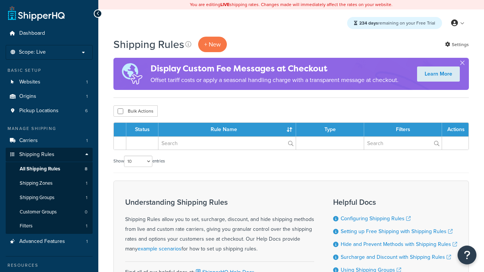  I want to click on li: Shipping Rules, so click(49, 191).